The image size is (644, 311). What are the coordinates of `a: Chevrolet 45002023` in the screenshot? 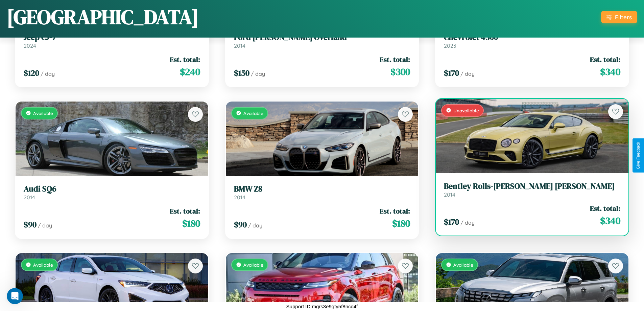 It's located at (532, 40).